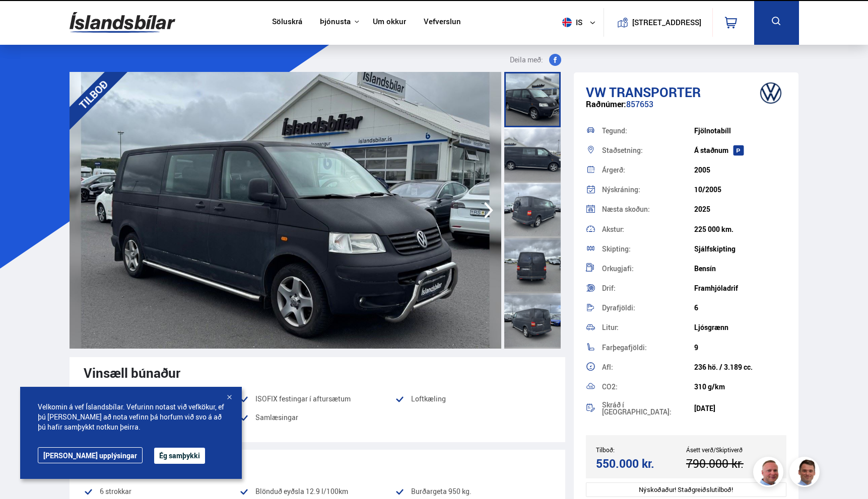  Describe the element at coordinates (317, 421) in the screenshot. I see `li: Samlæsingar` at that location.